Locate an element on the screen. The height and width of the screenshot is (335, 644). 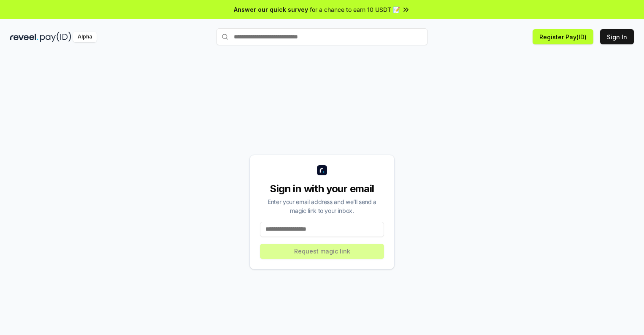
span: Answer our quick survey is located at coordinates (271, 10).